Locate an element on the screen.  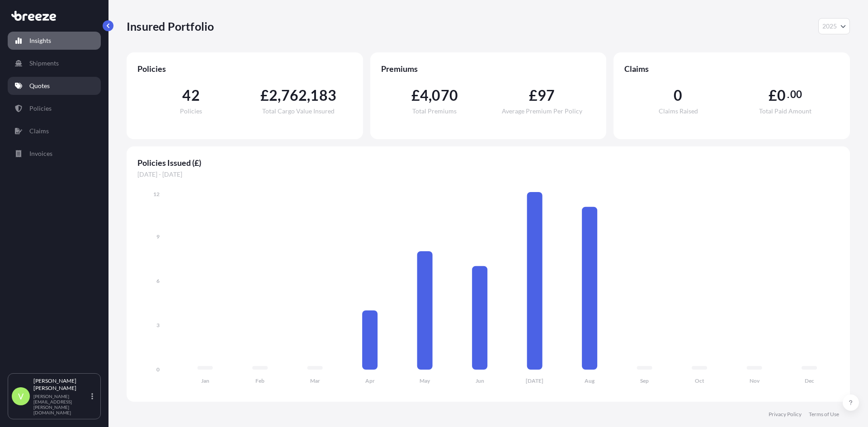
p: Insights is located at coordinates (40, 41).